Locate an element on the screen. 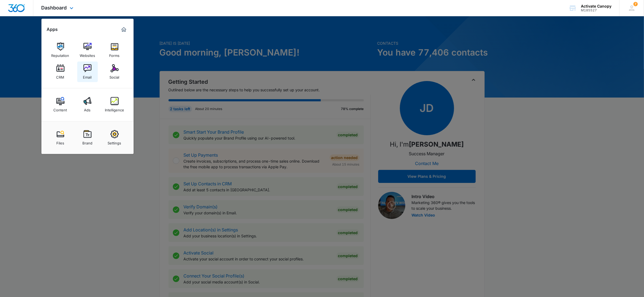 Image resolution: width=644 pixels, height=297 pixels. a: Content is located at coordinates (60, 105).